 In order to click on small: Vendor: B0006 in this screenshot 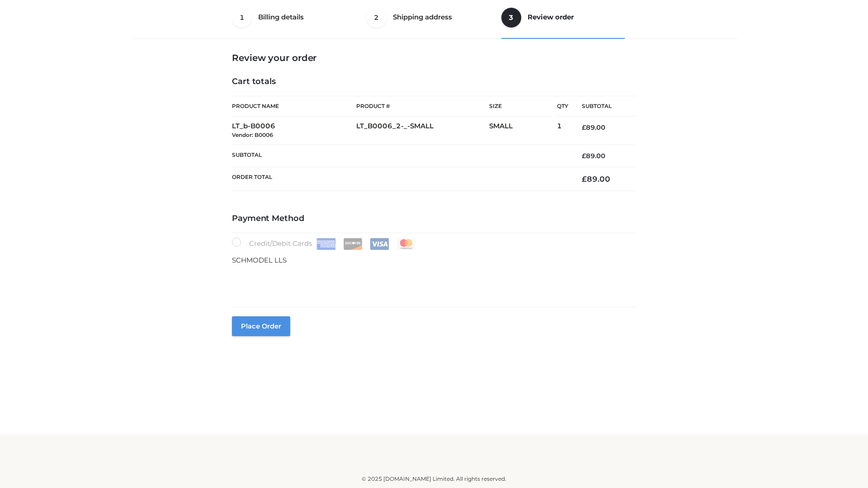, I will do `click(252, 135)`.